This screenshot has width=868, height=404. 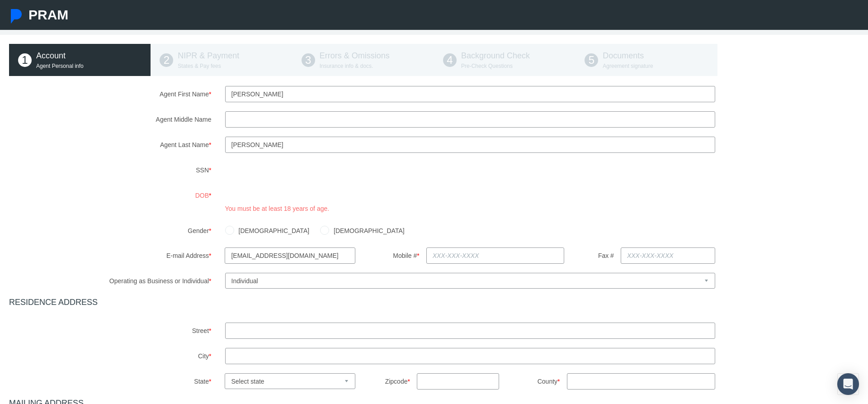 I want to click on label: Operating as Business or Individual, so click(x=110, y=281).